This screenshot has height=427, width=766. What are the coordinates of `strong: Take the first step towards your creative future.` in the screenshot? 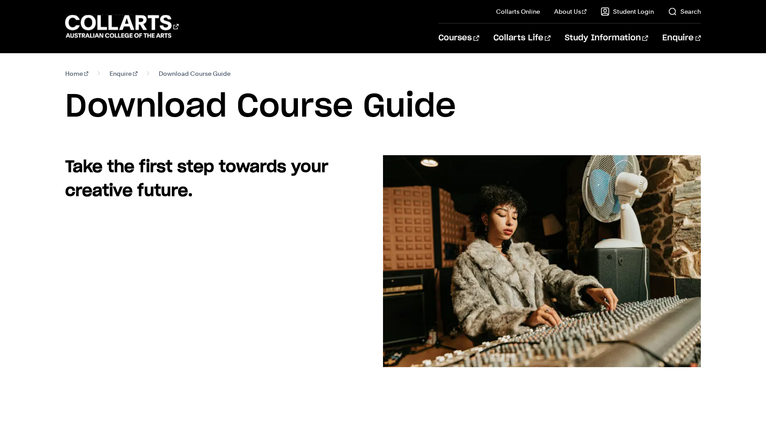 It's located at (196, 179).